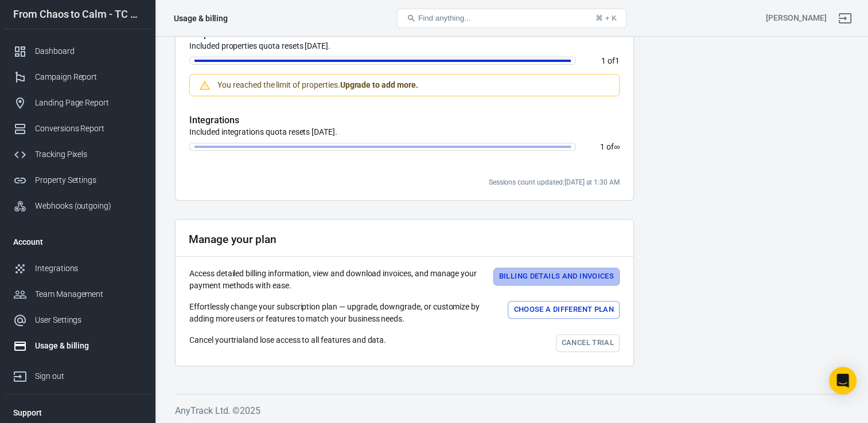 This screenshot has width=868, height=423. What do you see at coordinates (89, 377) in the screenshot?
I see `div: Sign out` at bounding box center [89, 377].